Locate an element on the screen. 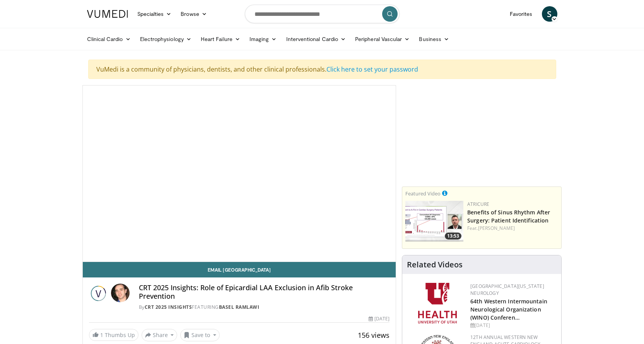 Image resolution: width=644 pixels, height=344 pixels. a: Clinical Cardio is located at coordinates (109, 39).